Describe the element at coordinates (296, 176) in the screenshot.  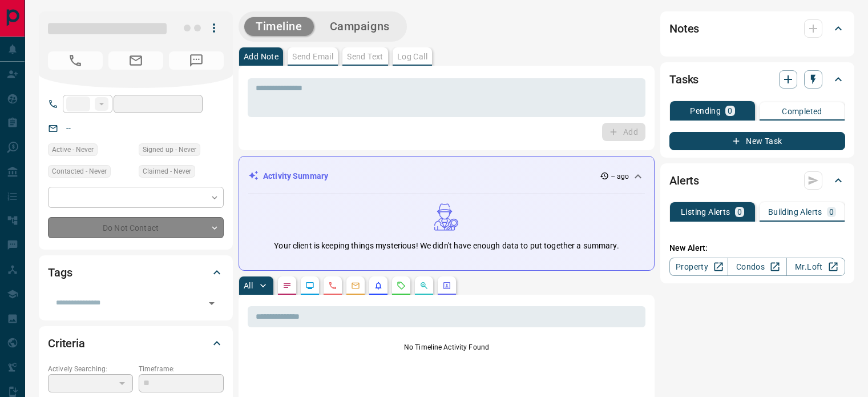
I see `p: Activity Summary` at that location.